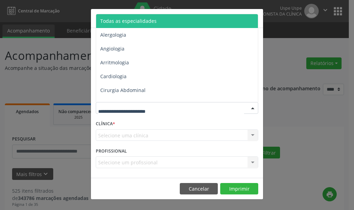 The image size is (354, 210). Describe the element at coordinates (111, 151) in the screenshot. I see `label: PROFISSIONAL` at that location.